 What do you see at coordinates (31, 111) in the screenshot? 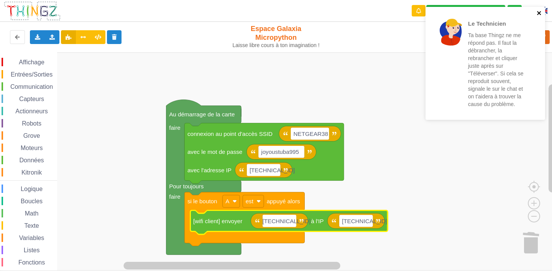
I see `span: Actionneurs` at bounding box center [31, 111].